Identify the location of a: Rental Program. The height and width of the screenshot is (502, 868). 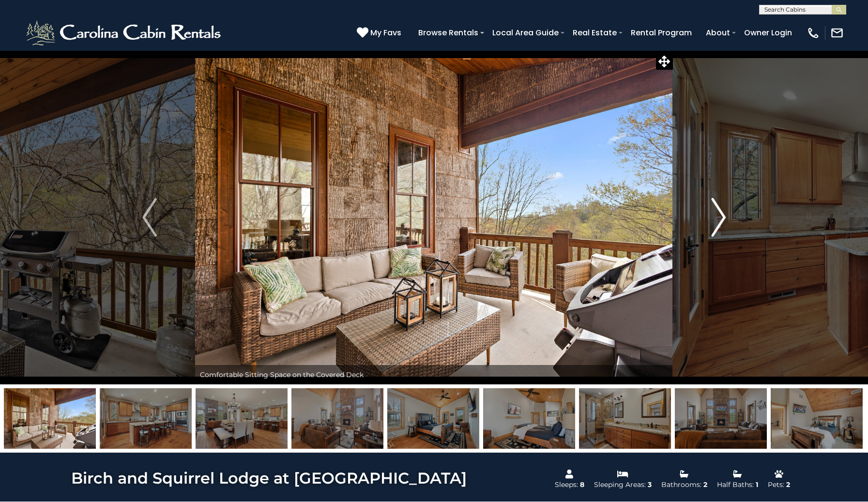
(661, 33).